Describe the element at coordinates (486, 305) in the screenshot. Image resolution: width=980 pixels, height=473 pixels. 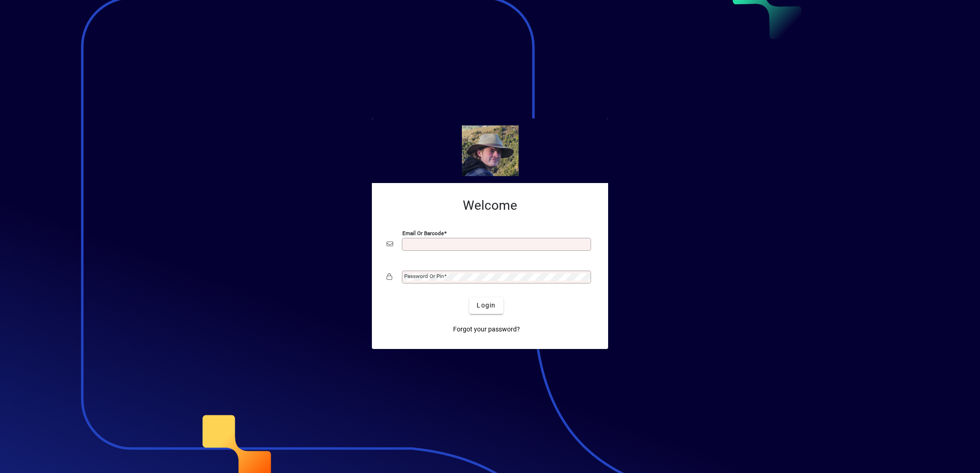
I see `span: Login` at that location.